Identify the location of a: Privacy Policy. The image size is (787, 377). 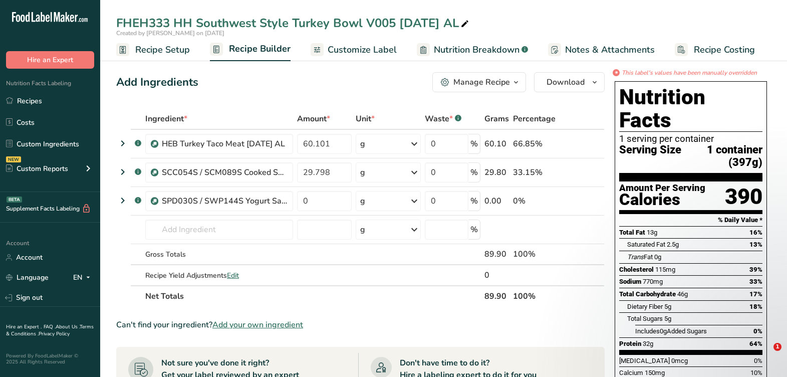
(54, 334).